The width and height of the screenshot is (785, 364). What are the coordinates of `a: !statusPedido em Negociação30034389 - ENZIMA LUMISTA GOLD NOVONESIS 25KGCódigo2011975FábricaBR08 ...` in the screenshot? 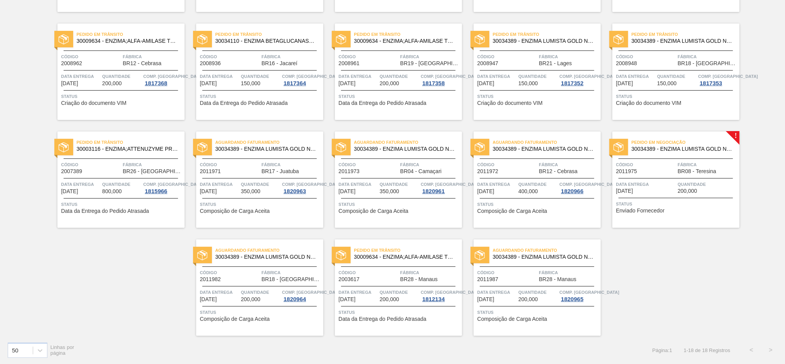 It's located at (670, 179).